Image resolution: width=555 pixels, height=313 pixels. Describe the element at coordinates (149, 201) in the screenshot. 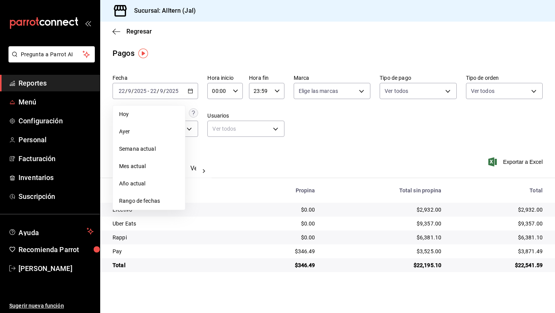

I see `span: Rango de fechas` at that location.